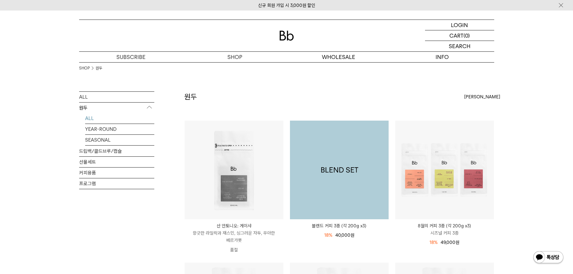 Image resolution: width=573 pixels, height=274 pixels. Describe the element at coordinates (131, 57) in the screenshot. I see `p: SUBSCRIBE` at that location.